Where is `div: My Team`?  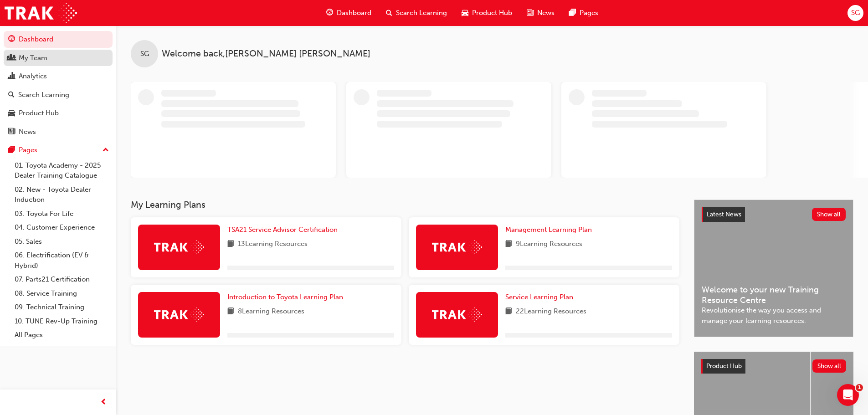
div: My Team is located at coordinates (33, 58).